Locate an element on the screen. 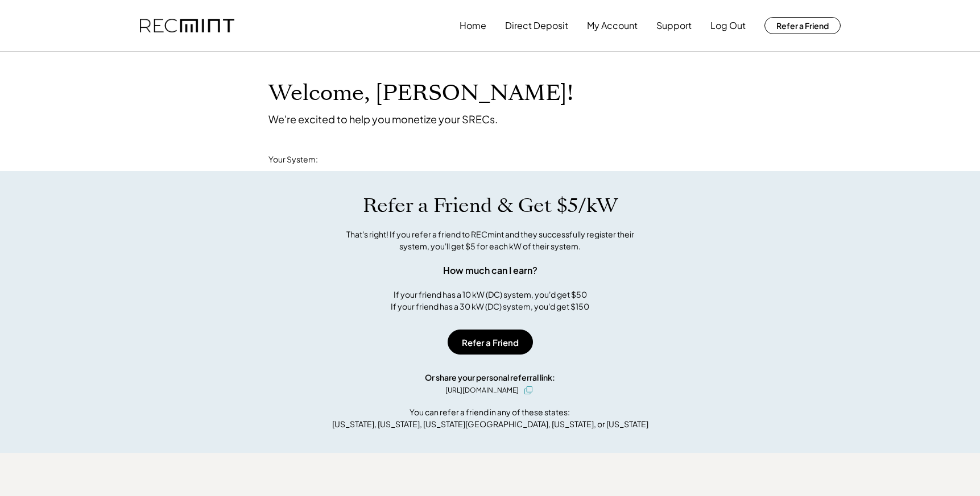  div: Or share your personal referral link: is located at coordinates (490, 377).